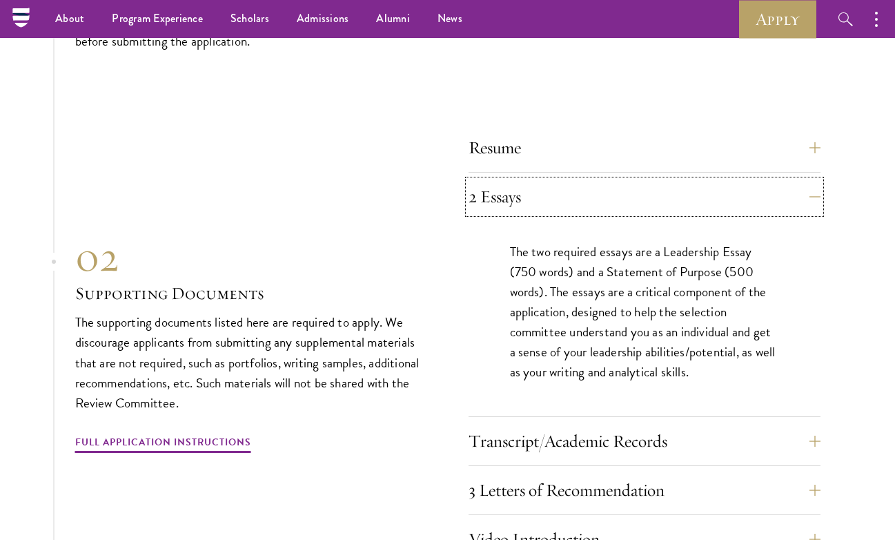 This screenshot has width=895, height=540. What do you see at coordinates (251, 362) in the screenshot?
I see `p: The supporting documents listed here are required to apply. We discourage applicants from submitt...` at bounding box center [251, 362].